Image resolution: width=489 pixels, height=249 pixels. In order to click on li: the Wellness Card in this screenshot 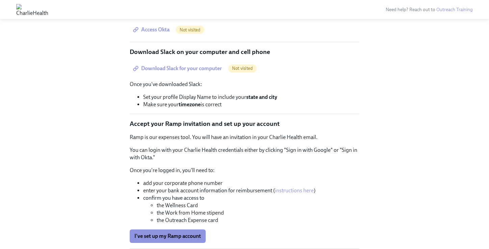, I will do `click(258, 205)`.